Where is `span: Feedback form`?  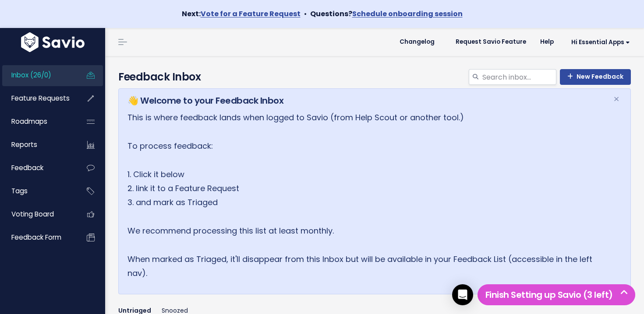
span: Feedback form is located at coordinates (36, 237).